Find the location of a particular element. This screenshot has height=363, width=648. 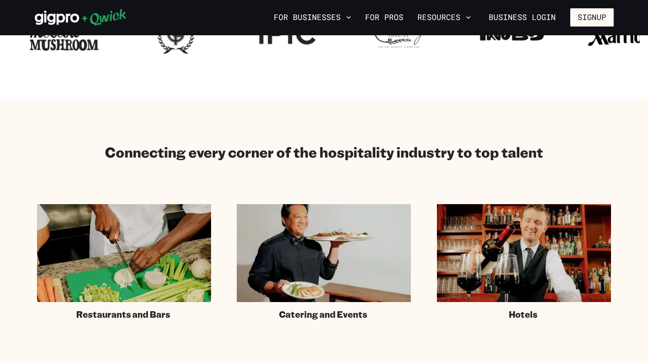

img: Hotel staff serving at bar is located at coordinates (524, 253).